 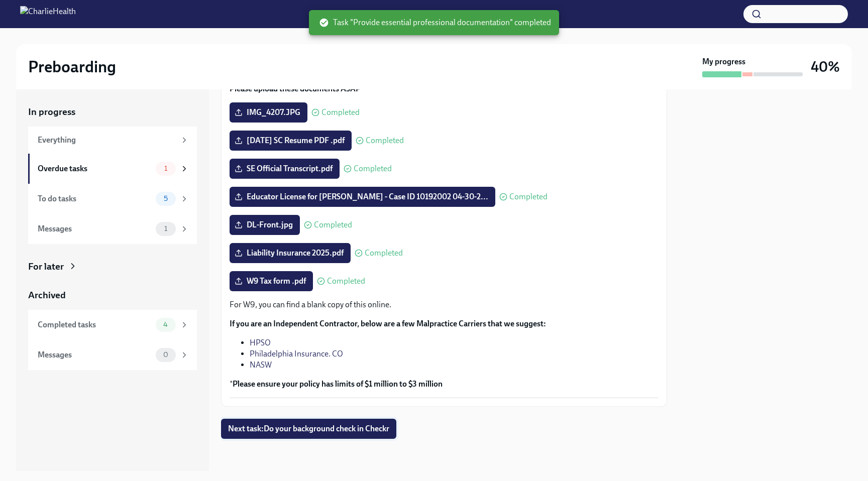 I want to click on label: IMG_4207.JPG, so click(x=269, y=112).